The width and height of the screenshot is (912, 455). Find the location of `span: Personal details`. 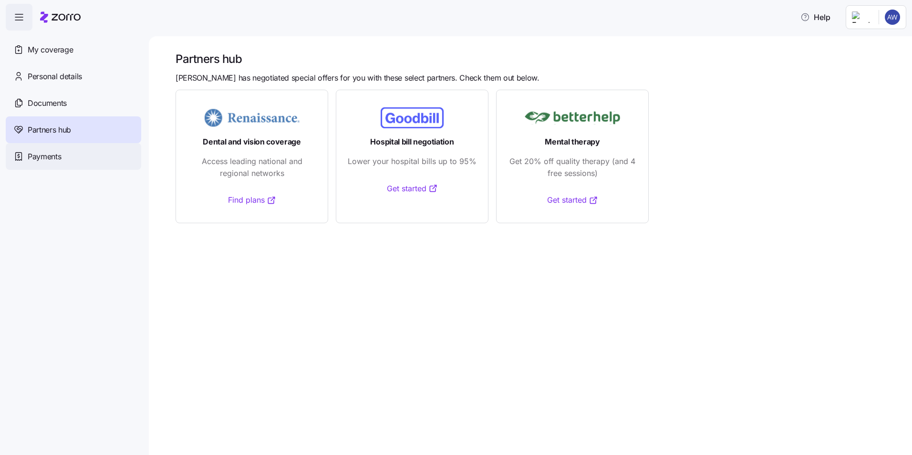

span: Personal details is located at coordinates (55, 76).